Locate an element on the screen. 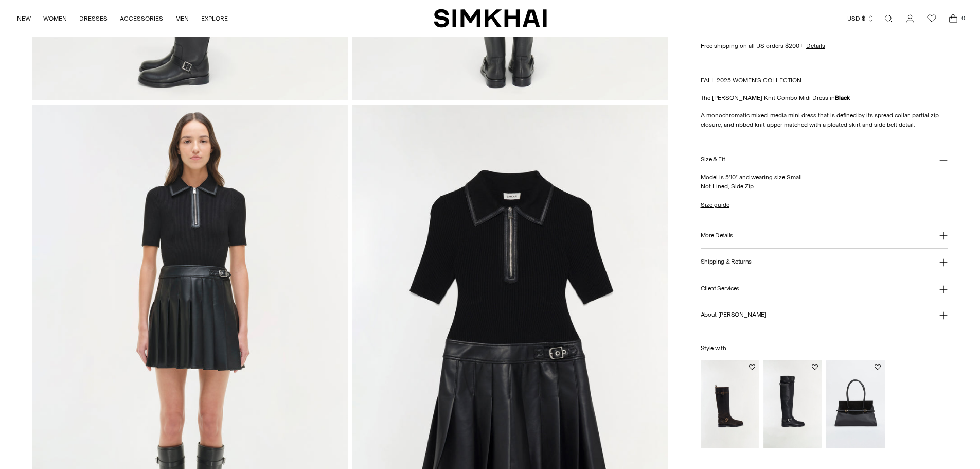 This screenshot has width=980, height=469. button: Shipping & Returns is located at coordinates (824, 262).